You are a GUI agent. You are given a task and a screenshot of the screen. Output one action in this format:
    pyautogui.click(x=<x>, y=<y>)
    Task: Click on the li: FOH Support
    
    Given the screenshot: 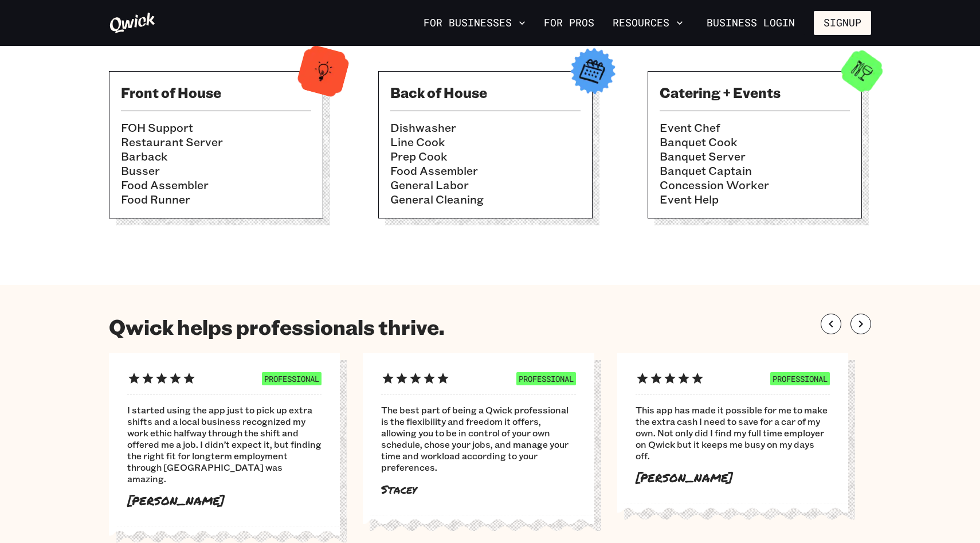 What is the action you would take?
    pyautogui.click(x=216, y=127)
    